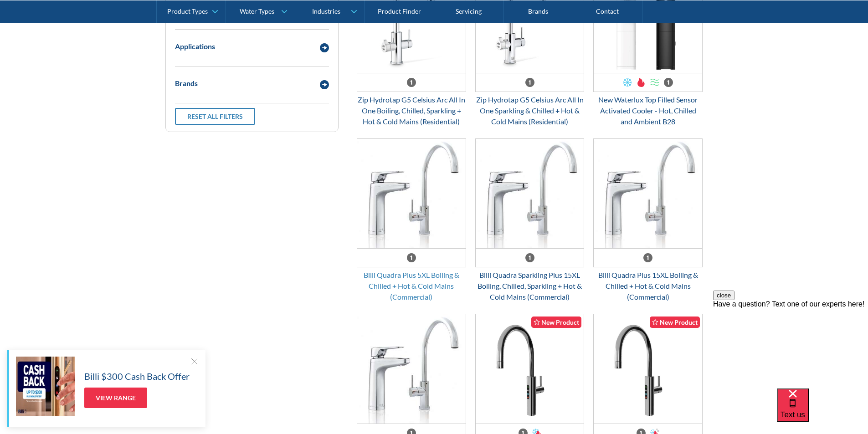  I want to click on div: Billi Quadra Plus 5XL Boiling & Chilled + Hot & Cold Mains (Commercial), so click(411, 286).